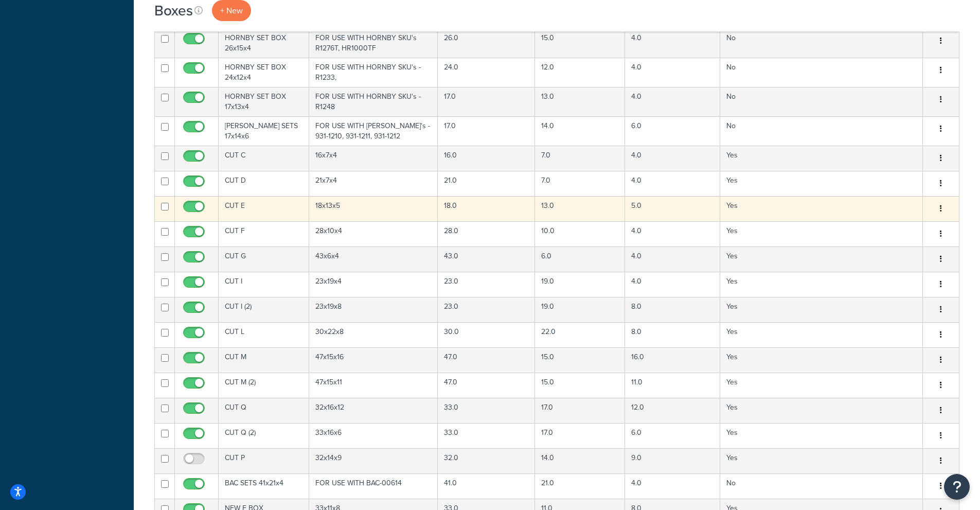 The height and width of the screenshot is (510, 980). What do you see at coordinates (486, 183) in the screenshot?
I see `td: 21.0` at bounding box center [486, 183].